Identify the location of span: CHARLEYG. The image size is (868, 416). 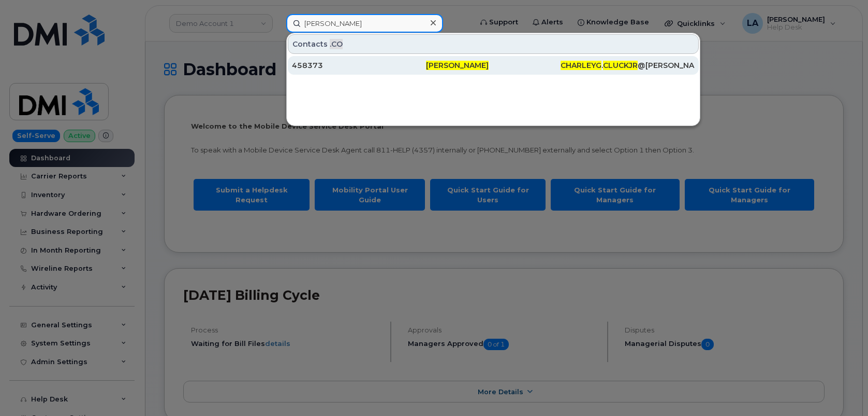
(581, 66).